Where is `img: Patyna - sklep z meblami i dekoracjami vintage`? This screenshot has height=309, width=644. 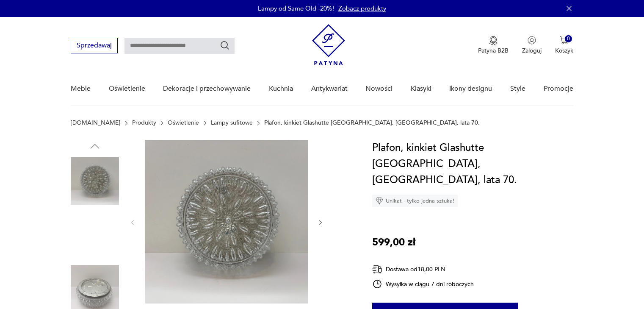 img: Patyna - sklep z meblami i dekoracjami vintage is located at coordinates (328, 45).